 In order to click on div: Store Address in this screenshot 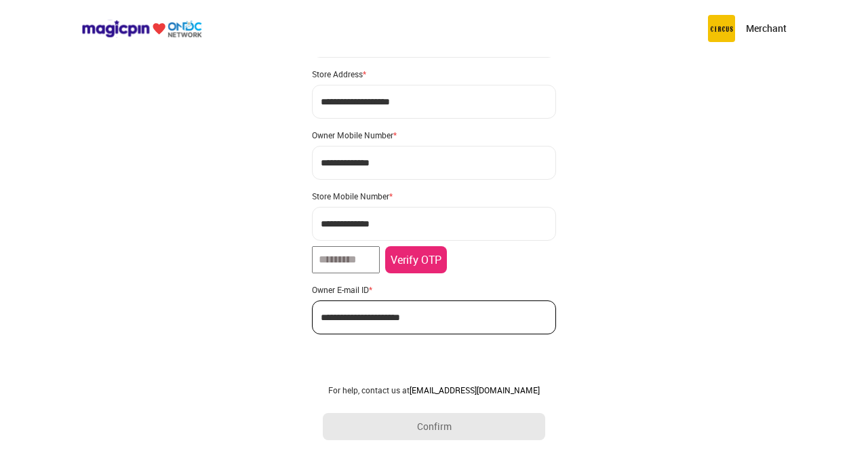, I will do `click(434, 74)`.